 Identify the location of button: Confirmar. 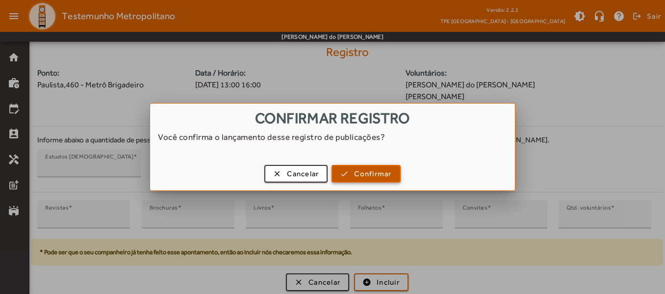
(366, 174).